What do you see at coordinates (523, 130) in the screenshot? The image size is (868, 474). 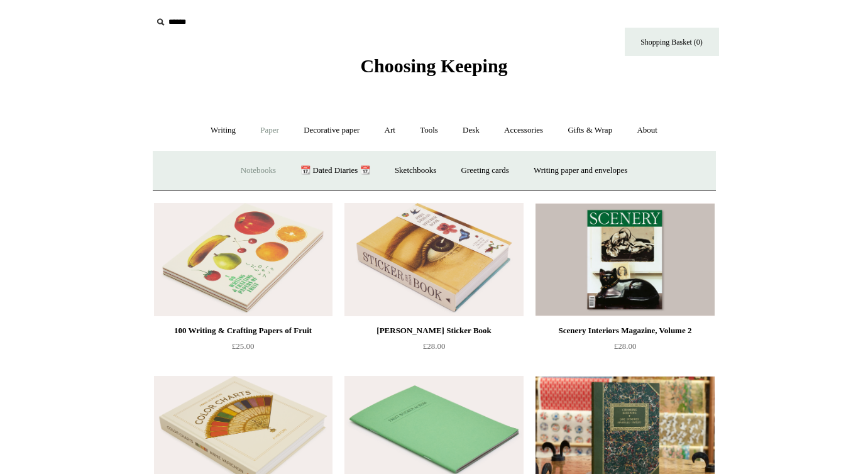 I see `a: Accessories` at bounding box center [523, 130].